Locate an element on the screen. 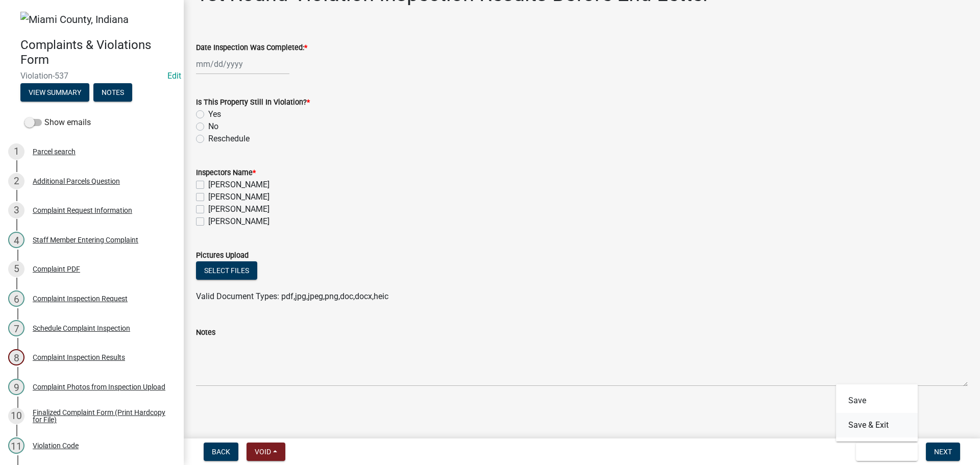 This screenshot has width=980, height=465. div: 9 is located at coordinates (16, 387).